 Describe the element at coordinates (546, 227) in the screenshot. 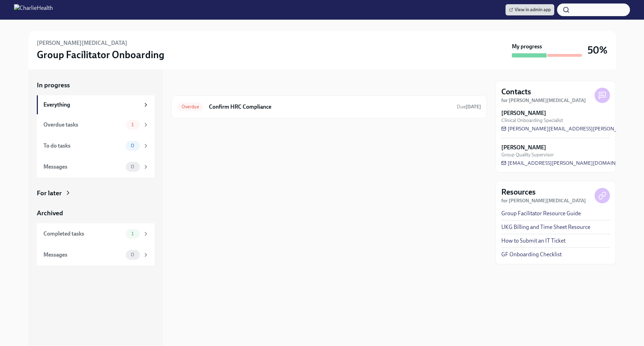

I see `a: UKG Billing and Time Sheet Resource` at that location.